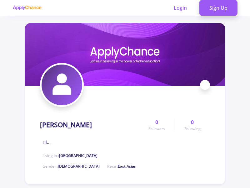 This screenshot has width=250, height=188. I want to click on span: Hi..., so click(47, 142).